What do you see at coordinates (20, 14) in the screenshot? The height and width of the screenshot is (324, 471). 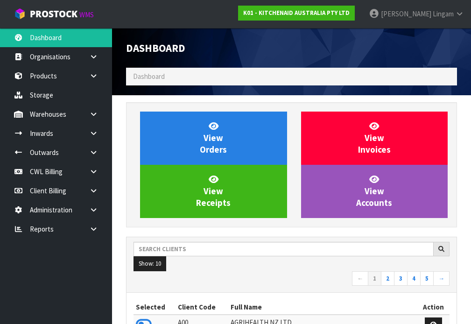 I see `img: cube-alt.png` at bounding box center [20, 14].